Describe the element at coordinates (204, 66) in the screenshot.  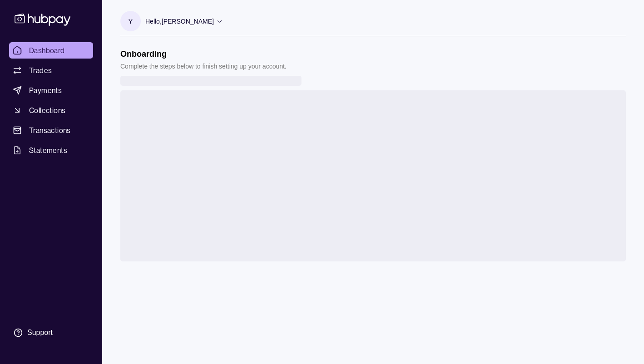
I see `p: Complete the steps below to finish setting up your account.` at that location.